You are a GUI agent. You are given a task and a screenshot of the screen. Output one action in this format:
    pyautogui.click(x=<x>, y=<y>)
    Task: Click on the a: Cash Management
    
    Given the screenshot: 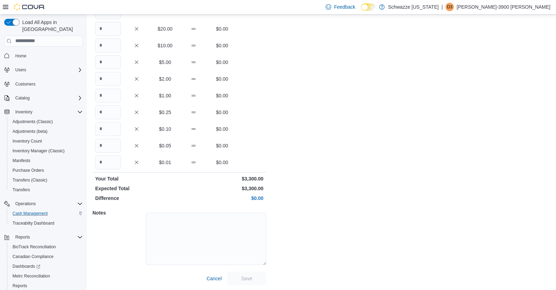 What is the action you would take?
    pyautogui.click(x=30, y=213)
    